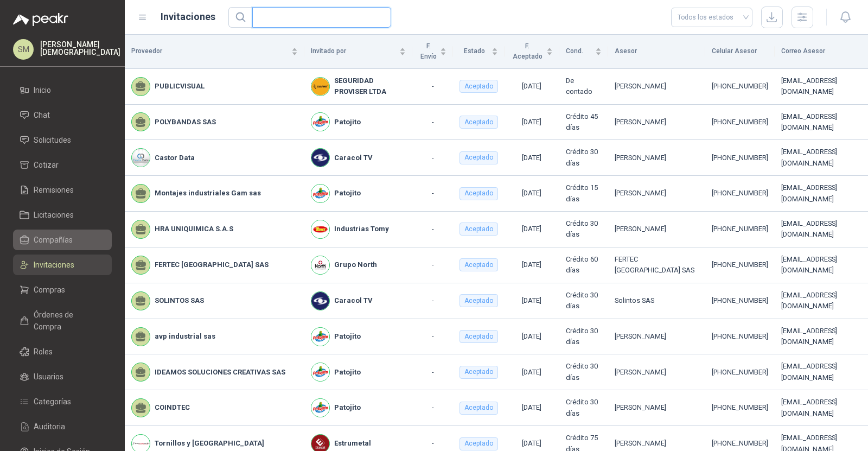 Image resolution: width=868 pixels, height=451 pixels. I want to click on th: F. Aceptado, so click(532, 51).